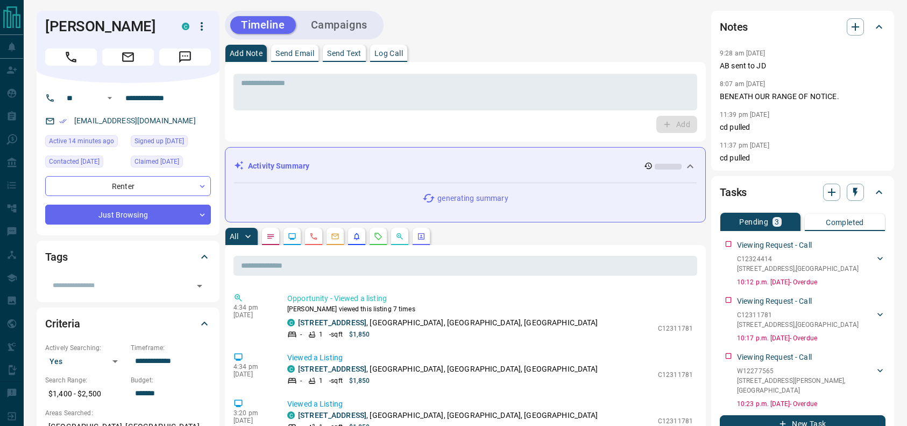  I want to click on p: $1,400 - $2,500, so click(85, 393).